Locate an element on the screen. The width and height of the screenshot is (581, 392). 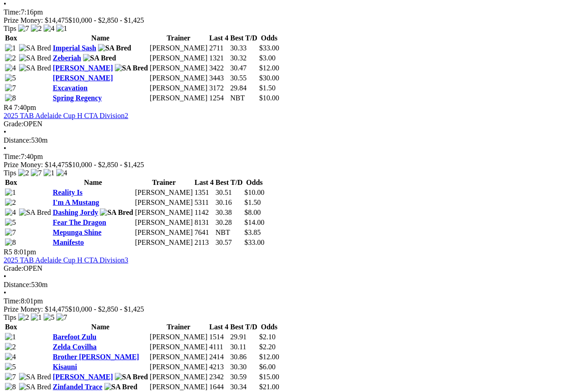
th: Name is located at coordinates (101, 327).